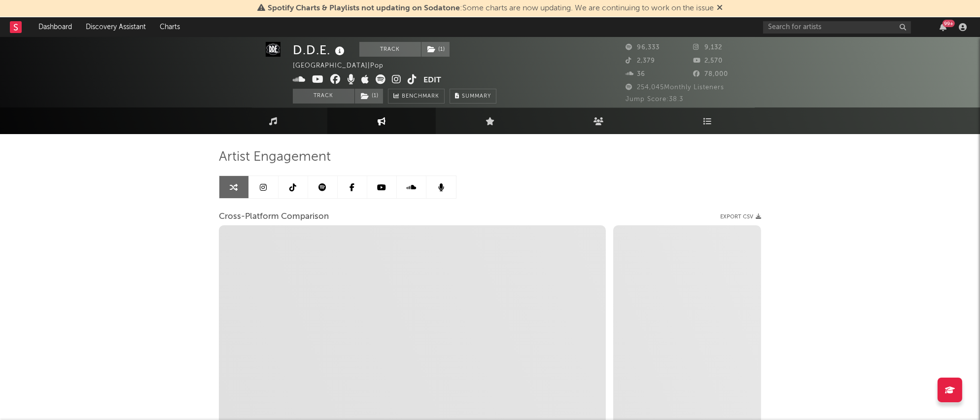 This screenshot has height=420, width=980. I want to click on button: 99+, so click(943, 27).